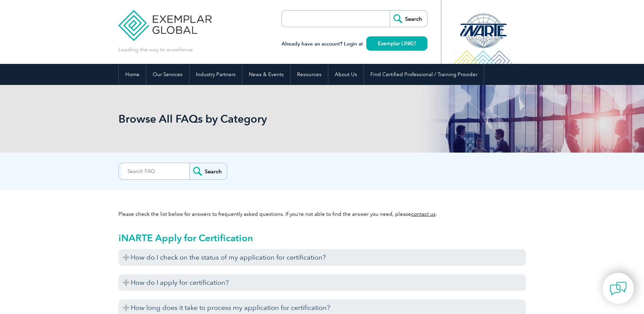 The height and width of the screenshot is (314, 644). I want to click on a: About Us, so click(346, 75).